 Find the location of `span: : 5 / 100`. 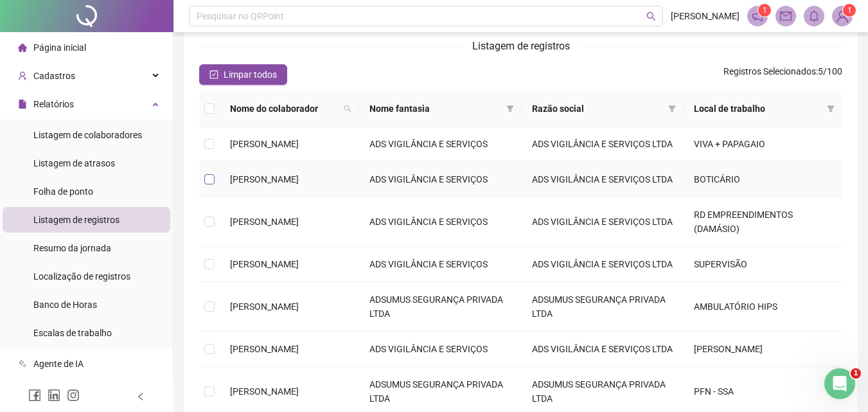

span: : 5 / 100 is located at coordinates (783, 75).